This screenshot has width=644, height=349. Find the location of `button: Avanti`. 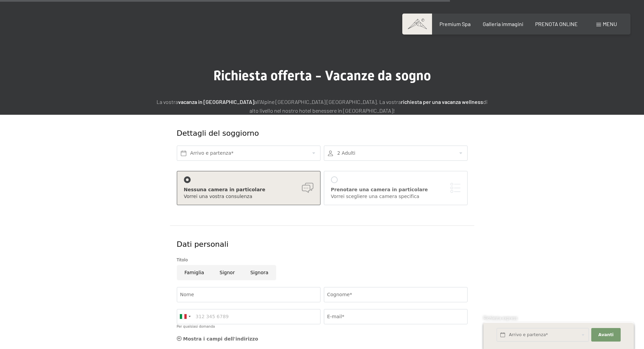

button: Avanti is located at coordinates (606, 335).